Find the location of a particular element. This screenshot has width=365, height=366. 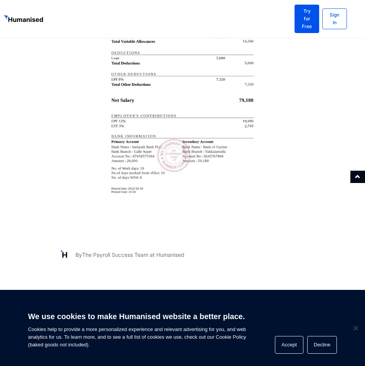

a: Sign In is located at coordinates (334, 19).